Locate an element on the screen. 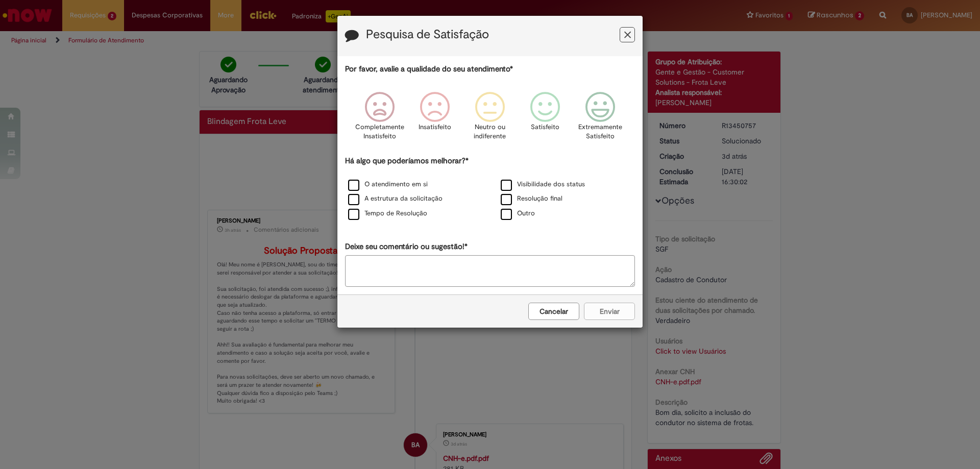  p: Satisfeito is located at coordinates (545, 127).